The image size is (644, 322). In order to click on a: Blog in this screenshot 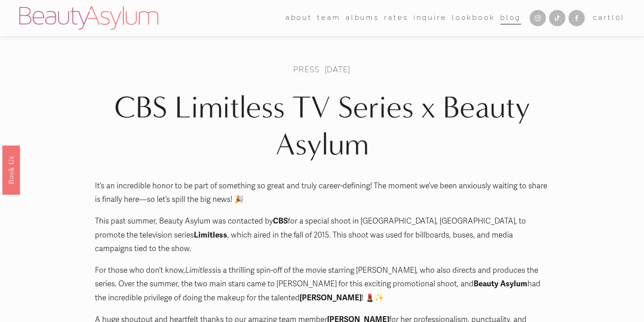, I will do `click(510, 18)`.